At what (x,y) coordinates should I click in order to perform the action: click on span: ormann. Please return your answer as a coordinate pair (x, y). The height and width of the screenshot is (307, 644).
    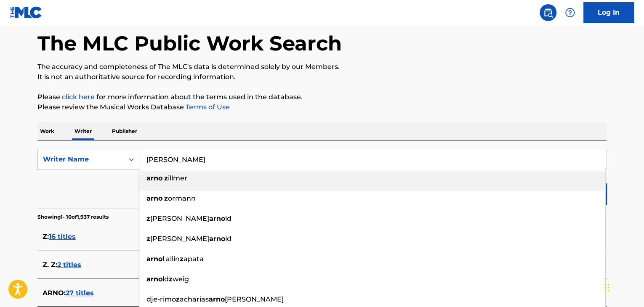
    Looking at the image, I should click on (182, 198).